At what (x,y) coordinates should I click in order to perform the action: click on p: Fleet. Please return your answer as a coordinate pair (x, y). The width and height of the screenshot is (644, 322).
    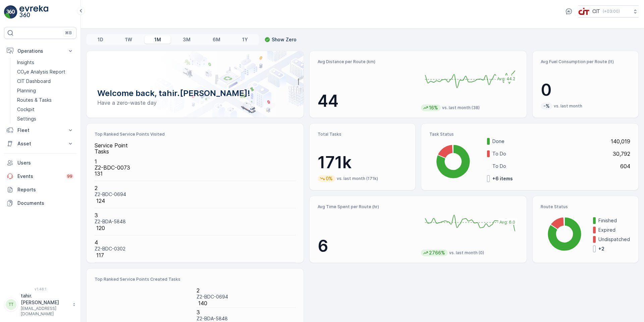
    Looking at the image, I should click on (40, 130).